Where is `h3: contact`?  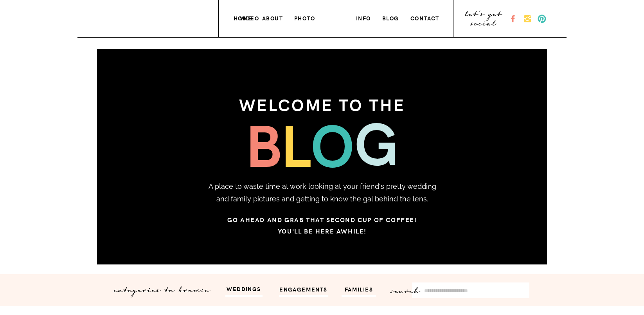
h3: contact is located at coordinates (425, 17).